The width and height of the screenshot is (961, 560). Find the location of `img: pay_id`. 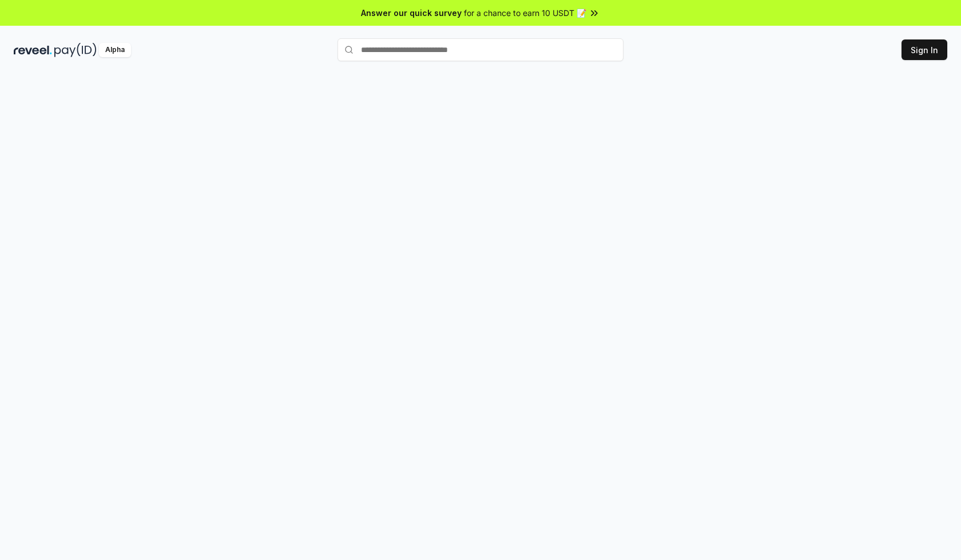

img: pay_id is located at coordinates (76, 50).